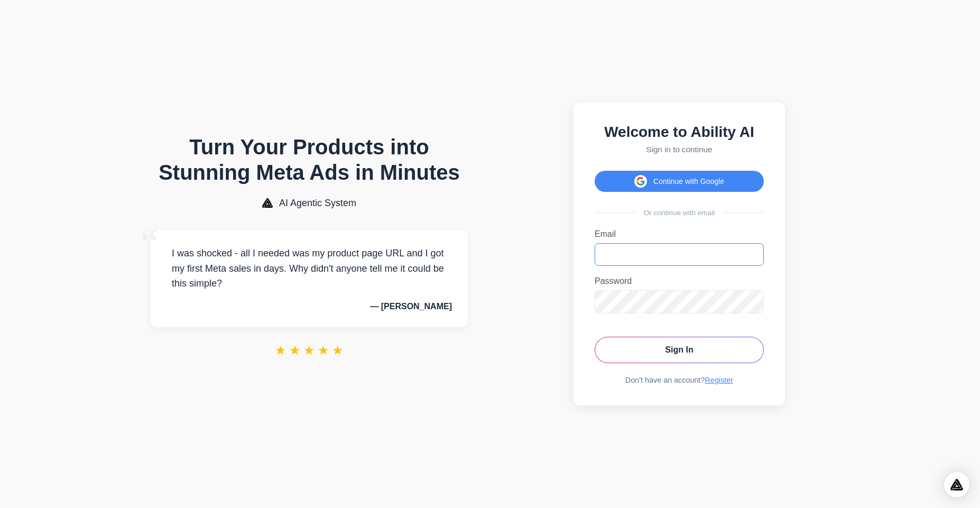 The width and height of the screenshot is (980, 508). I want to click on label: Email, so click(679, 234).